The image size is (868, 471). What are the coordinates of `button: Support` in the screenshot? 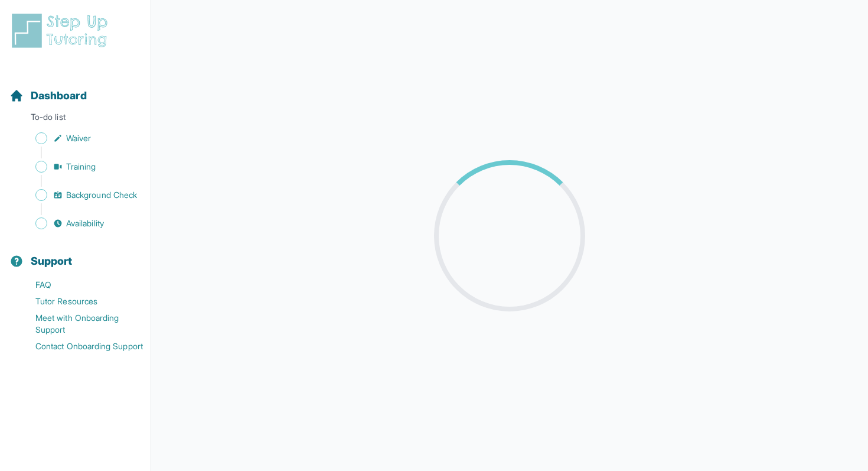 It's located at (75, 254).